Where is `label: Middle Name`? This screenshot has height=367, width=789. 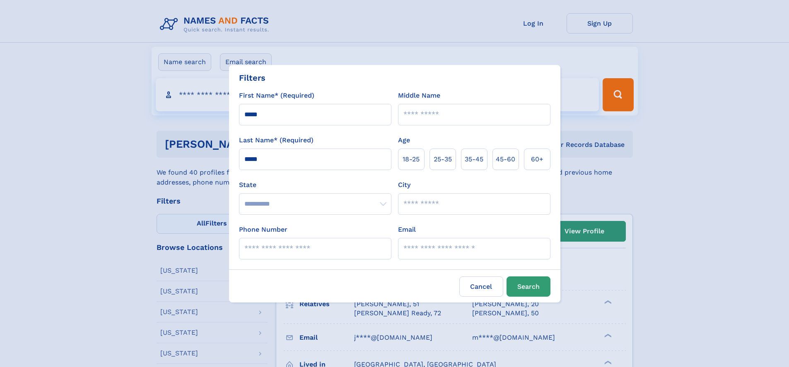
label: Middle Name is located at coordinates (419, 96).